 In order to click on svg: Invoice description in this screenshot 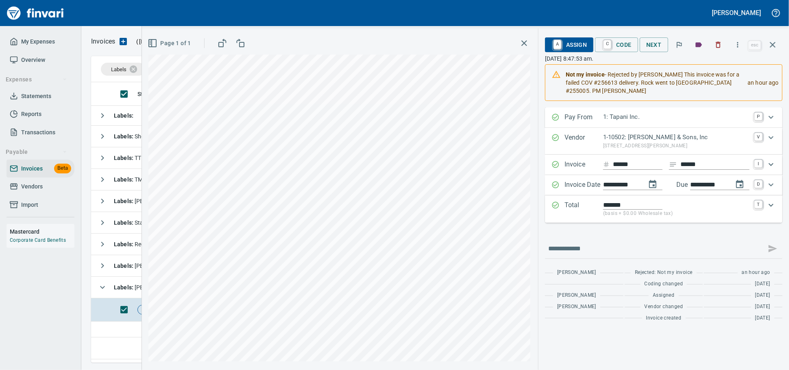, I will do `click(673, 164)`.